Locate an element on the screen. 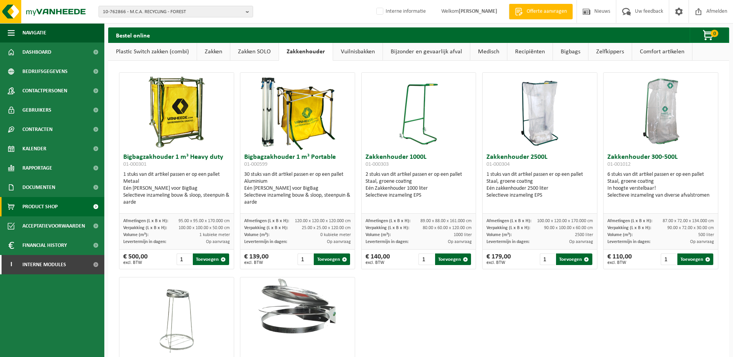  h3: Bigbagzakhouder 1 m³ Heavy duty is located at coordinates (177, 162).